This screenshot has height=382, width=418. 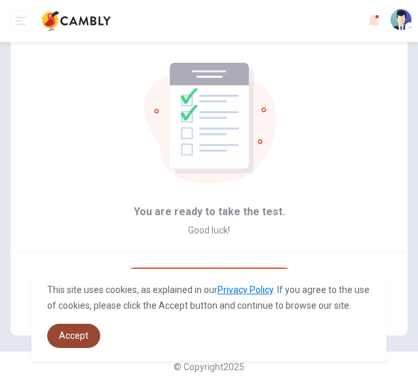 What do you see at coordinates (209, 367) in the screenshot?
I see `span: © Copyright 2025` at bounding box center [209, 367].